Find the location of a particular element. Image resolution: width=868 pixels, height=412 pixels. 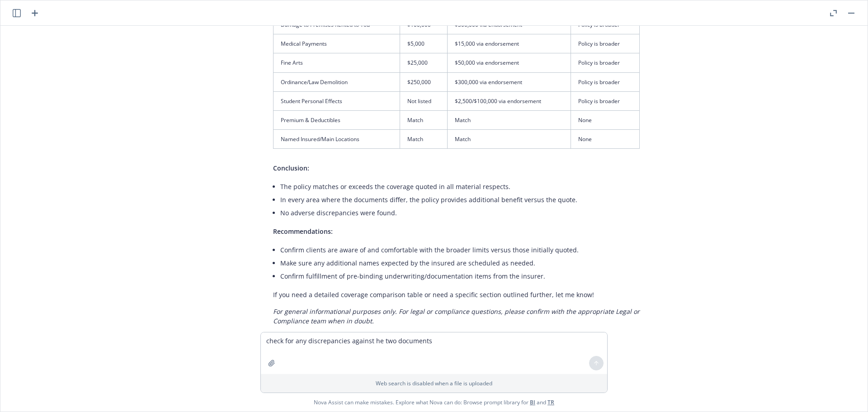

td: Ordinance/Law Demolition is located at coordinates (337, 82).